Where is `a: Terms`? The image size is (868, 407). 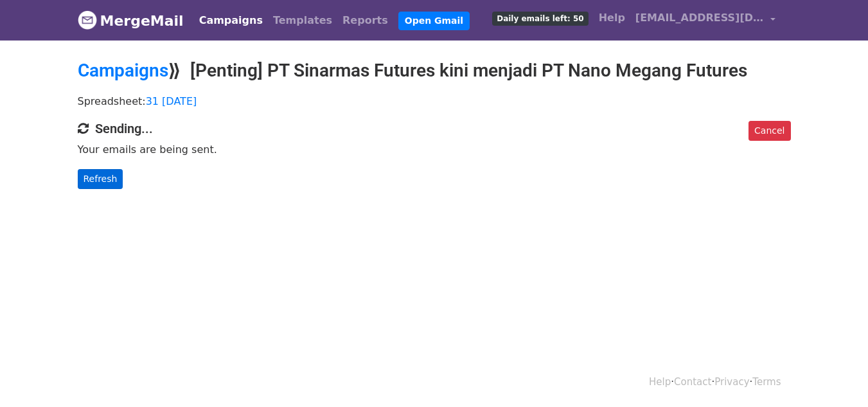 a: Terms is located at coordinates (767, 382).